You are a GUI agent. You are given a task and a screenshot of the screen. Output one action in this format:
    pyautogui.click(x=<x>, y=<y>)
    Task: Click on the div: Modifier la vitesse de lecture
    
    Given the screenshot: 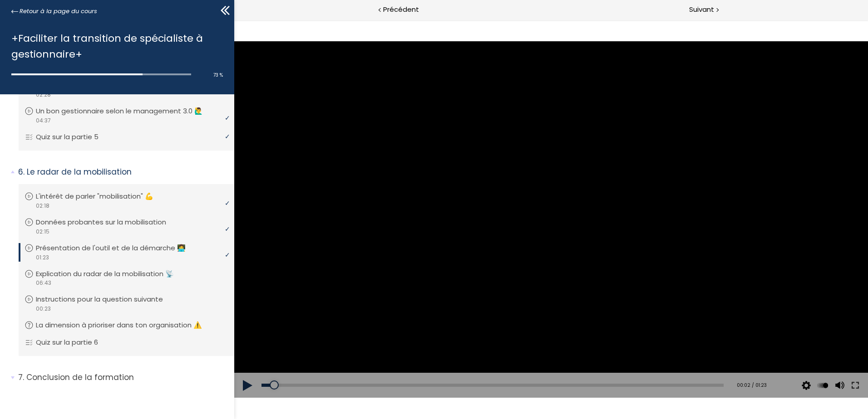 What is the action you would take?
    pyautogui.click(x=588, y=365)
    